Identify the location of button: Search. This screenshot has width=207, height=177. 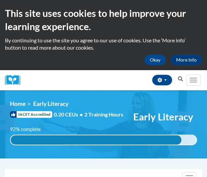
(180, 79).